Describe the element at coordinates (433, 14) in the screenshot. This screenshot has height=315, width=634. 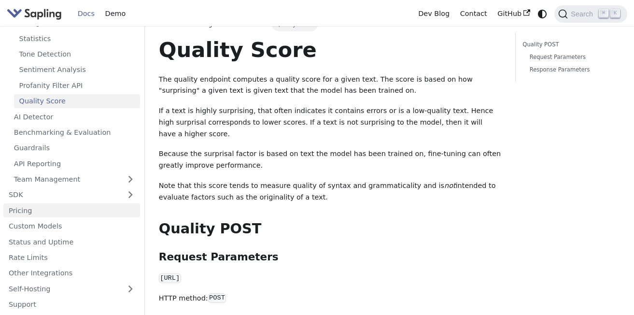
I see `a: Dev Blog` at that location.